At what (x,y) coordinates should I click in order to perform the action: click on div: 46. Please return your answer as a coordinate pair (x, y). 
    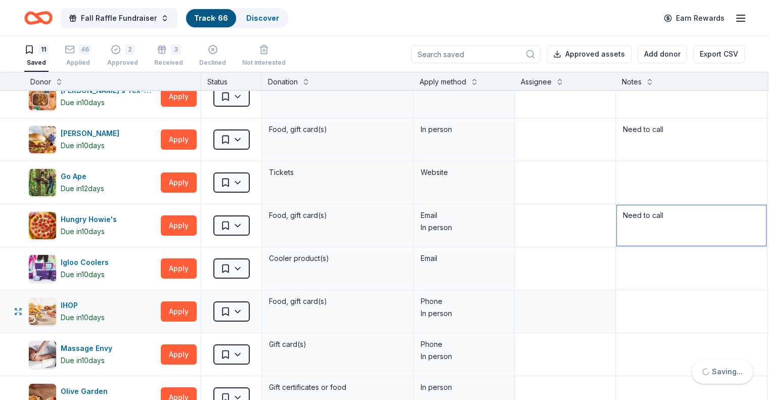
    Looking at the image, I should click on (85, 50).